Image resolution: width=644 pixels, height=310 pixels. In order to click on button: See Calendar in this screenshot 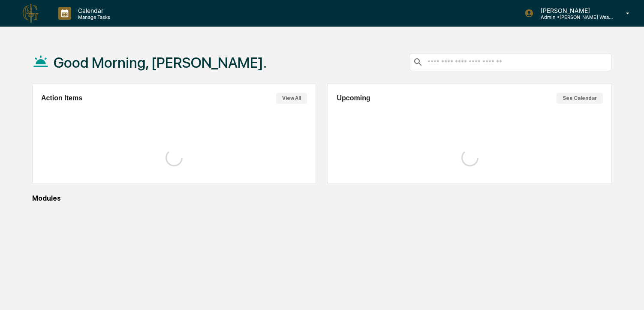, I will do `click(580, 98)`.